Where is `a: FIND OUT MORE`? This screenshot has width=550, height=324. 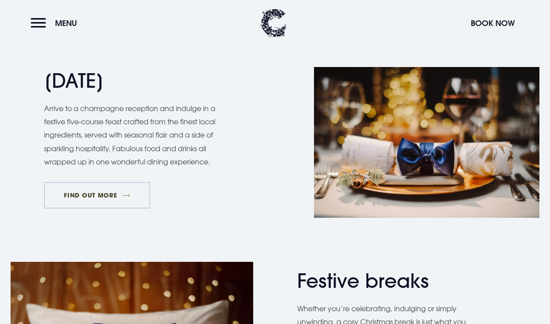 a: FIND OUT MORE is located at coordinates (97, 195).